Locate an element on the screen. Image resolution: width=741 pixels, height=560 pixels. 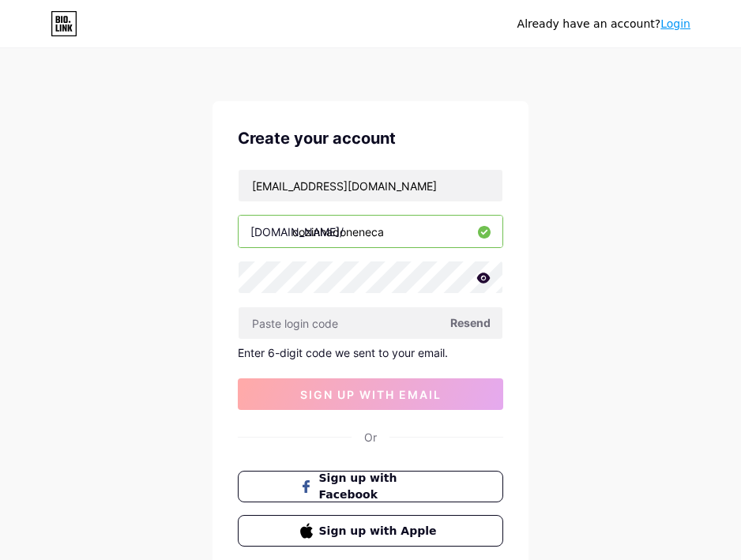
span: Sign up with Facebook is located at coordinates (380, 486).